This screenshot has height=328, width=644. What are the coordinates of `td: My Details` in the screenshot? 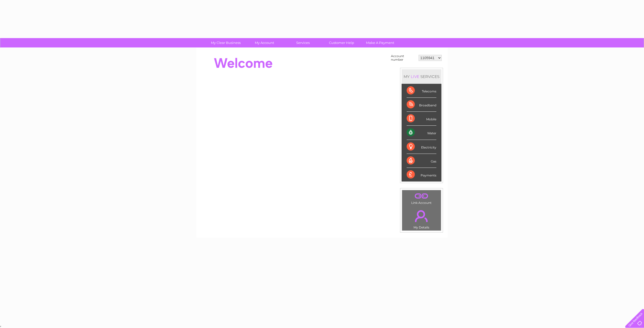 It's located at (421, 218).